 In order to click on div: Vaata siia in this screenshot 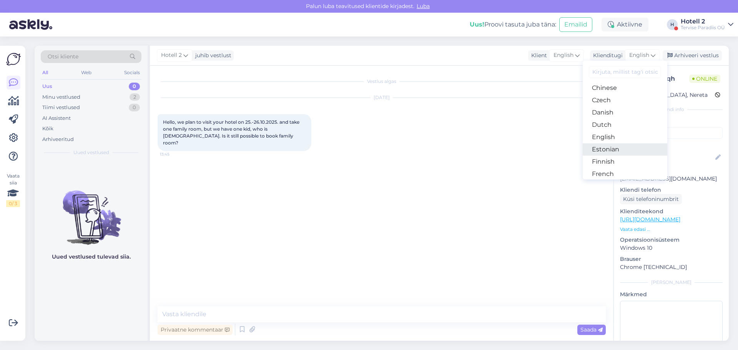, I will do `click(13, 190)`.